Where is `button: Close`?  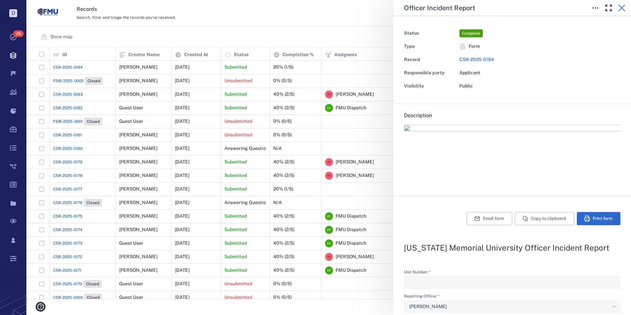 button: Close is located at coordinates (622, 8).